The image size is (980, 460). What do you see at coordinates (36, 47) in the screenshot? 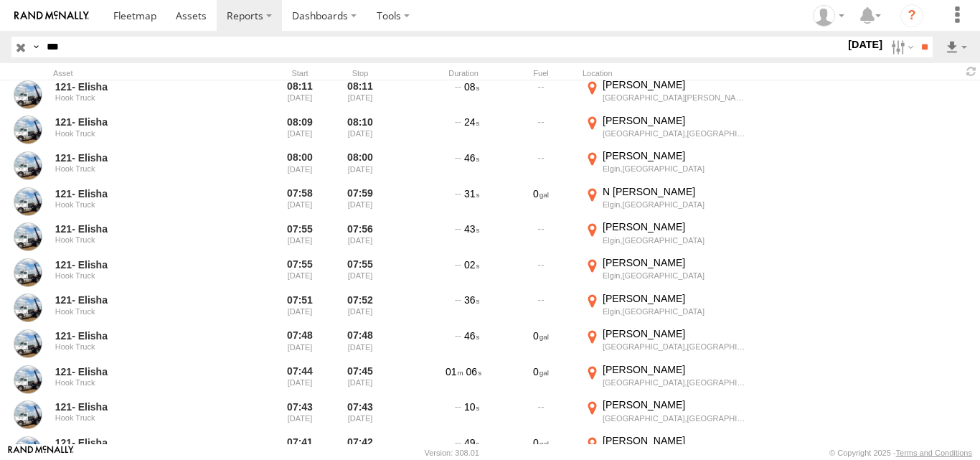
I see `label: Search Query` at bounding box center [36, 47].